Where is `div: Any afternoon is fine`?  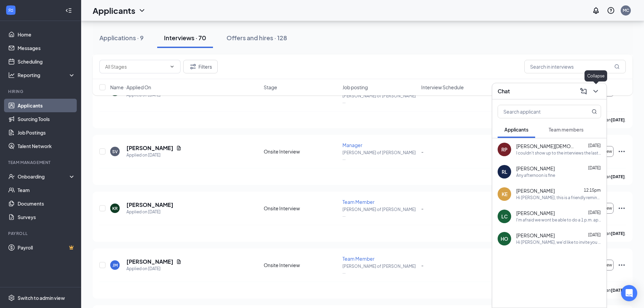
div: Any afternoon is fine is located at coordinates (536, 176).